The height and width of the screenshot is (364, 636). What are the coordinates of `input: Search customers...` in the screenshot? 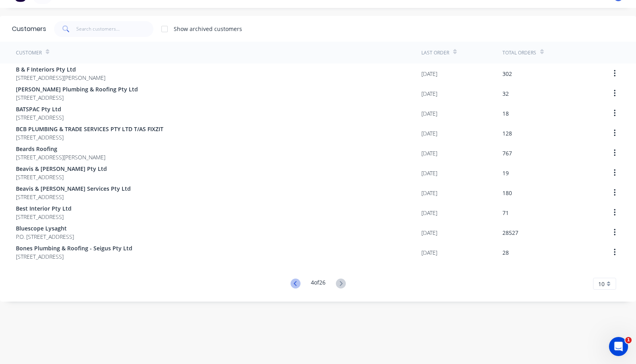 It's located at (115, 29).